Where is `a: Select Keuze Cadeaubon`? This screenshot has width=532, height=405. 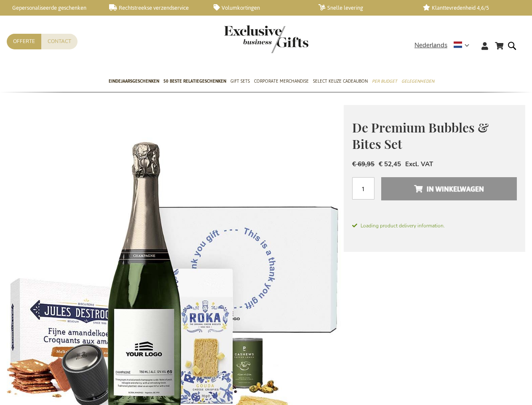 a: Select Keuze Cadeaubon is located at coordinates (341, 82).